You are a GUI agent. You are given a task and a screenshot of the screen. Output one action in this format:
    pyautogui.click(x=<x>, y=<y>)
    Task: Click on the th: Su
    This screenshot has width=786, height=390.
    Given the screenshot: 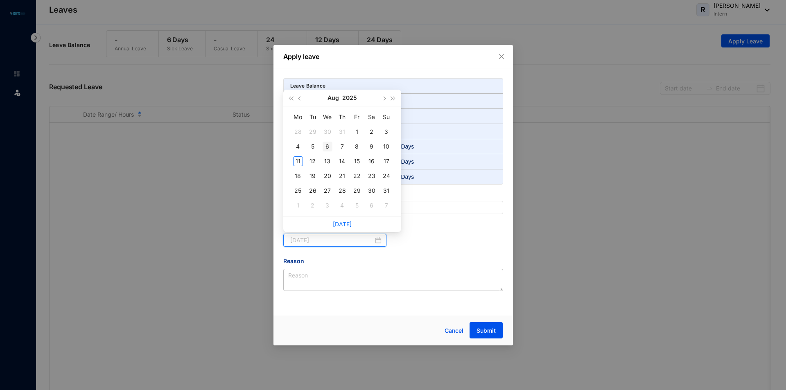 What is the action you would take?
    pyautogui.click(x=387, y=117)
    